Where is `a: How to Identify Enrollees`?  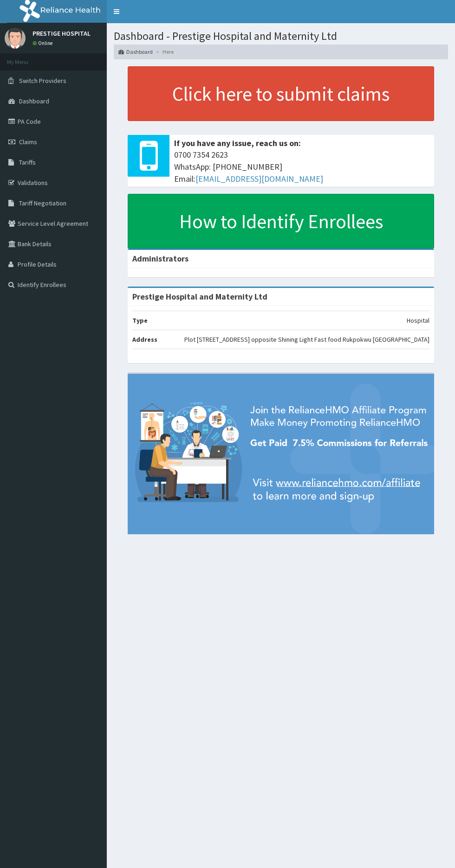 a: How to Identify Enrollees is located at coordinates (281, 221).